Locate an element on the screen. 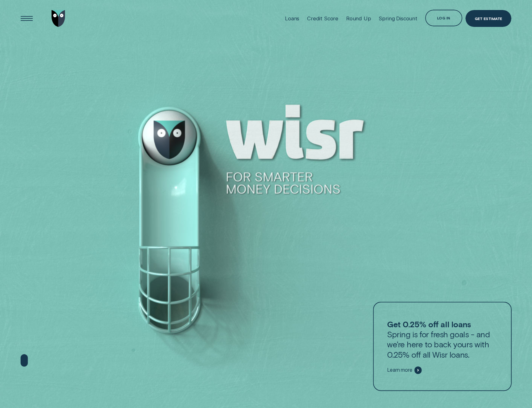 This screenshot has height=408, width=532. button: Log in is located at coordinates (444, 18).